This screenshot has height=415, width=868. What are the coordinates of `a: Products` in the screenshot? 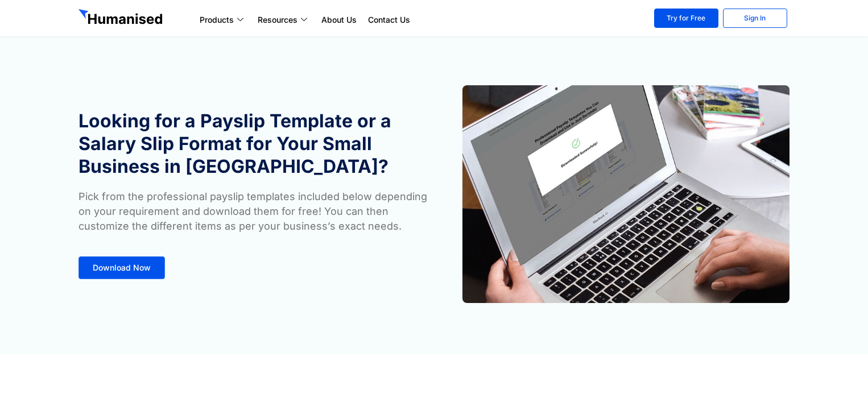 It's located at (223, 20).